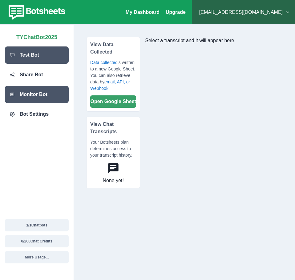  What do you see at coordinates (34, 95) in the screenshot?
I see `p: Monitor Bot` at bounding box center [34, 95].